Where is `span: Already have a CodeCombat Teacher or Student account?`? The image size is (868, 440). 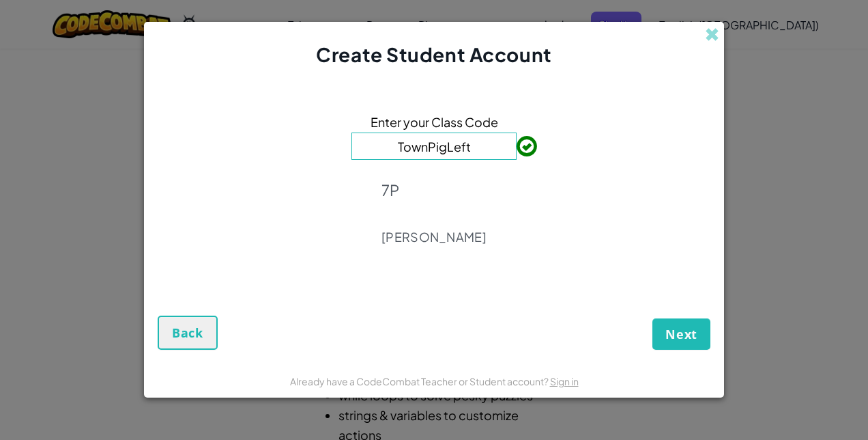 span: Already have a CodeCombat Teacher or Student account? is located at coordinates (420, 381).